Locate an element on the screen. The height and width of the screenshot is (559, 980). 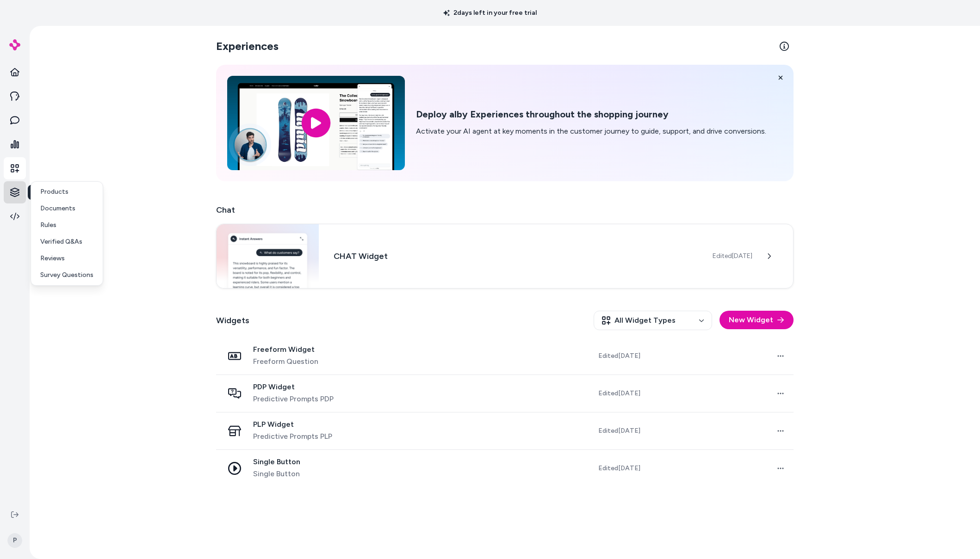
p: Documents is located at coordinates (58, 209).